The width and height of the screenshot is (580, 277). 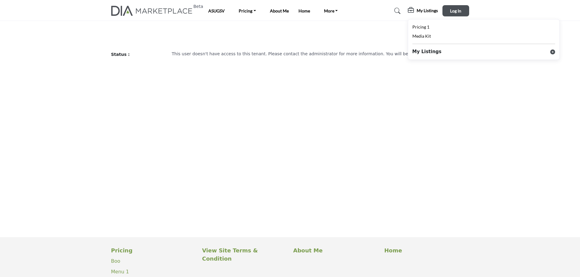 I want to click on button: Log In, so click(x=456, y=11).